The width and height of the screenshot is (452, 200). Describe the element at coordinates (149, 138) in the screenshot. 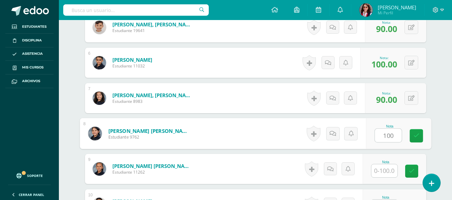

I see `span: Estudiante 9762` at that location.